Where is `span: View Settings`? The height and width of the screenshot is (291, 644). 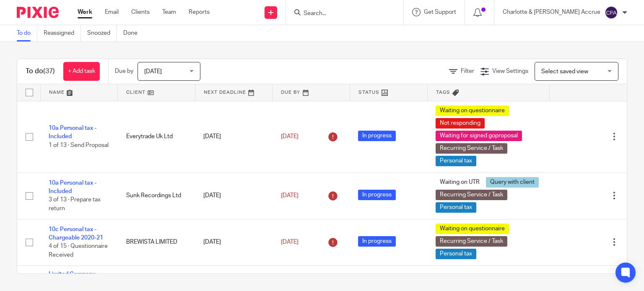 span: View Settings is located at coordinates (510, 71).